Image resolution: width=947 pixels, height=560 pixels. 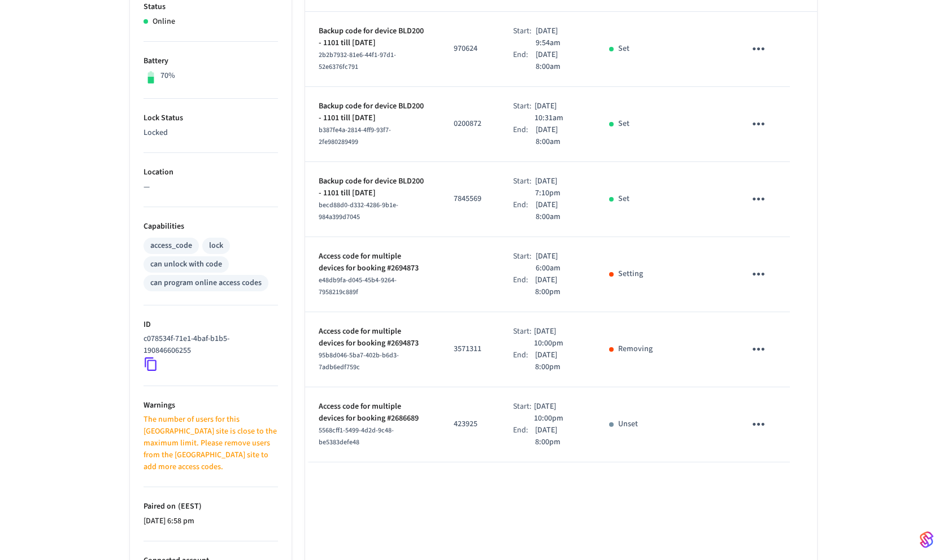 I want to click on span: ( EEST ), so click(x=189, y=506).